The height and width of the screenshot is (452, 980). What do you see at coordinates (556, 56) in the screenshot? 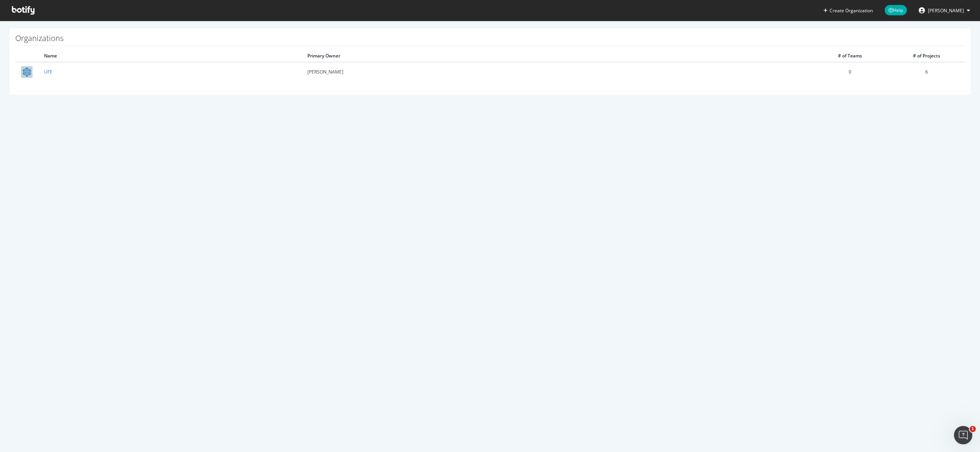
I see `th: Primary Owner` at bounding box center [556, 56].